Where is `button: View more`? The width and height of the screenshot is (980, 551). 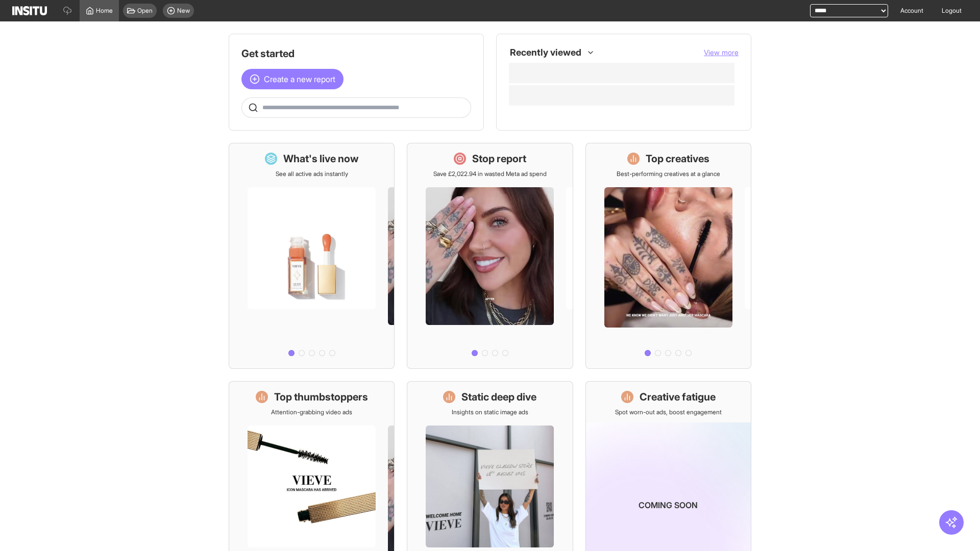
button: View more is located at coordinates (721, 53).